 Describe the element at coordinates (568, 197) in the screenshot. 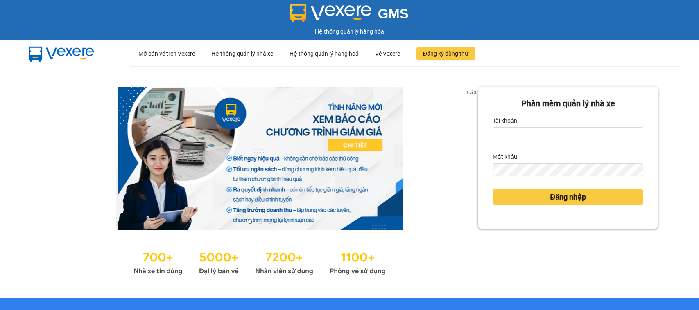

I see `span: Đăng nhập` at that location.